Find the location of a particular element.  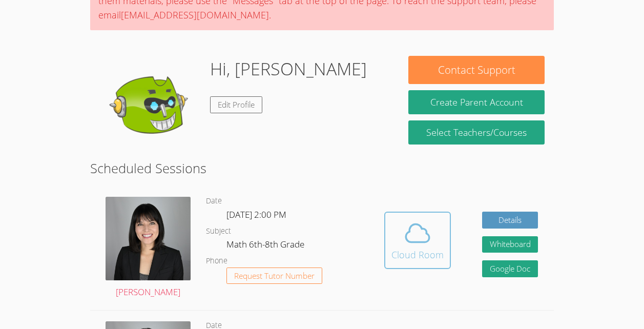

a: Edit Profile is located at coordinates (236, 104).